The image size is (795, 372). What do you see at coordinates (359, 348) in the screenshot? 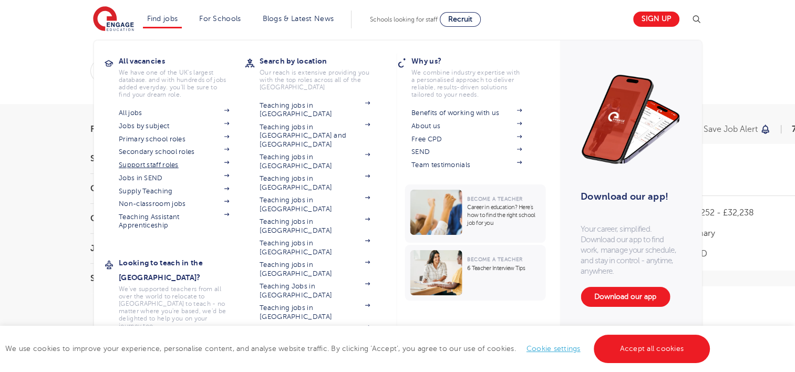
I see `span: We use cookies to improve your experience, personalise content, and analyse website traffic. By c...` at bounding box center [359, 348].